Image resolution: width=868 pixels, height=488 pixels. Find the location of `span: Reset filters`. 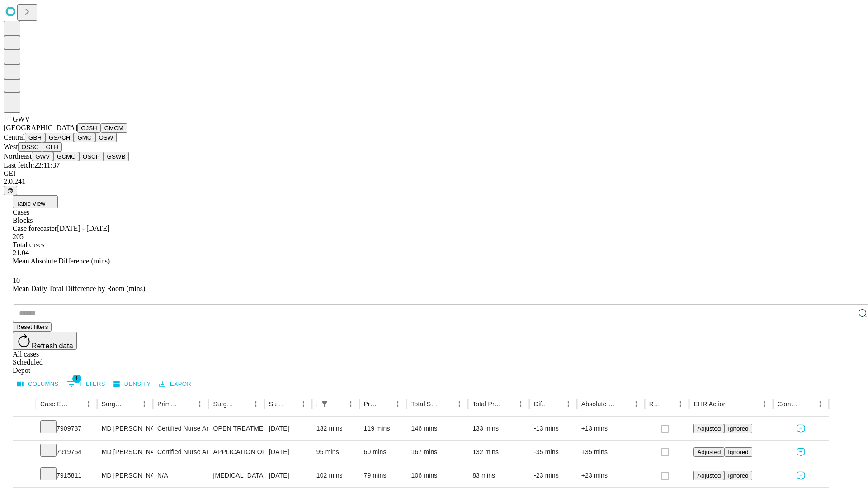

span: Reset filters is located at coordinates (32, 327).